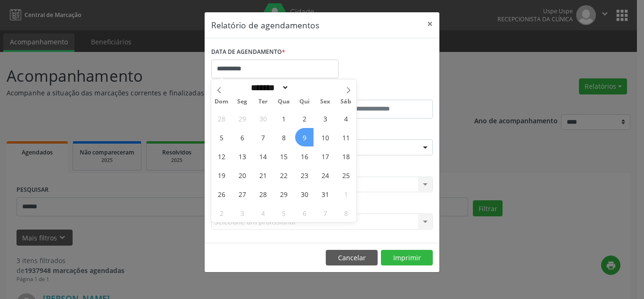 The image size is (644, 299). What do you see at coordinates (263, 118) in the screenshot?
I see `span: Setembro 30, 2025` at bounding box center [263, 118].